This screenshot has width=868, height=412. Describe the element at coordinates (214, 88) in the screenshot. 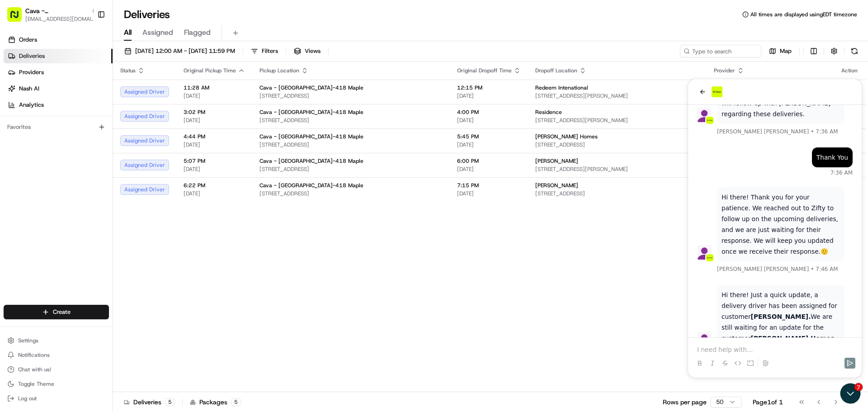

I see `span: 11:28 AM` at that location.